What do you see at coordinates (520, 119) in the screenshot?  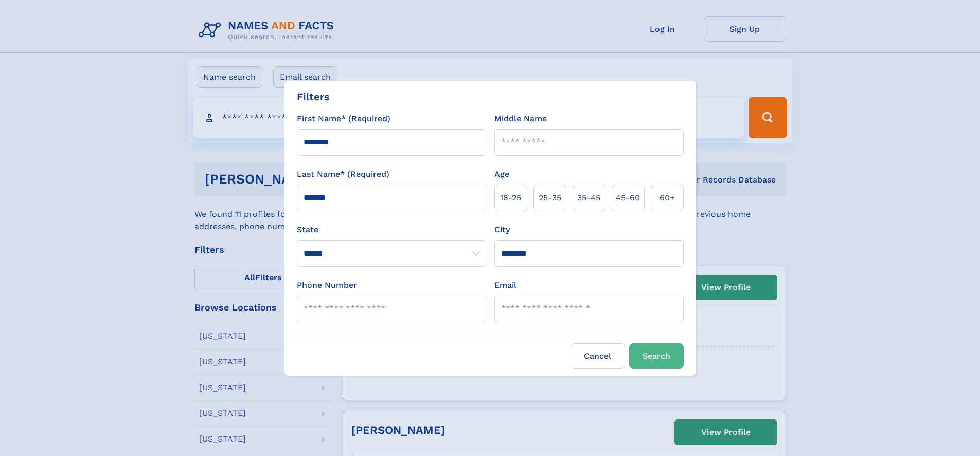 I see `label: Middle Name` at bounding box center [520, 119].